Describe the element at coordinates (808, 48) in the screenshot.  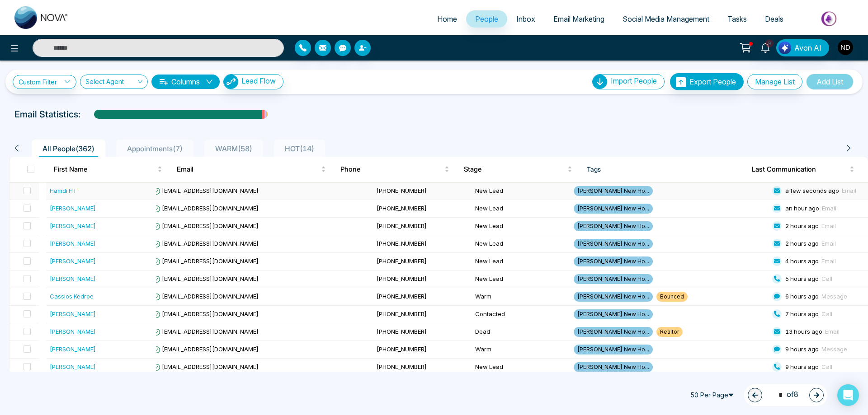
I see `span: Avon AI` at that location.